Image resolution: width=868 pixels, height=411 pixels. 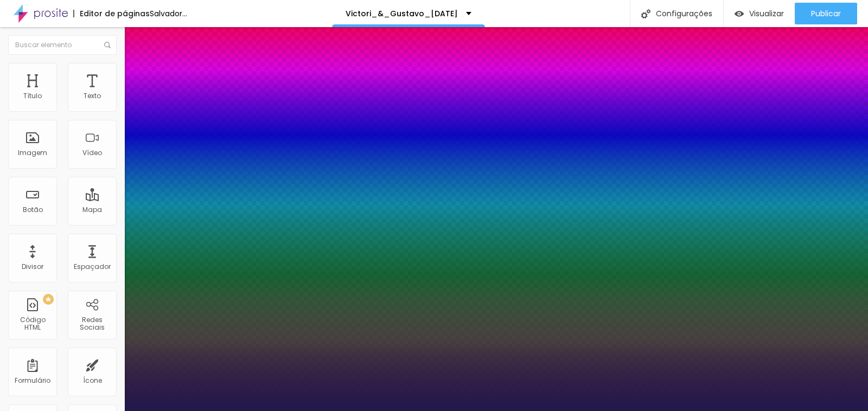 I want to click on font: Salvador..., so click(x=168, y=14).